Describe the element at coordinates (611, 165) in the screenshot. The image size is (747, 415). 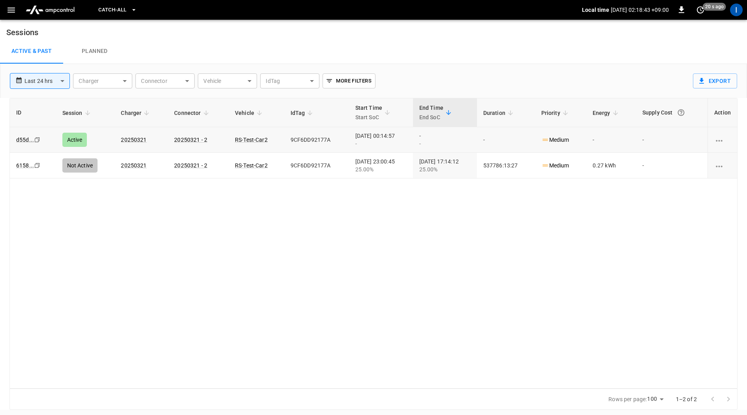
I see `td: 0.27 kWh` at that location.